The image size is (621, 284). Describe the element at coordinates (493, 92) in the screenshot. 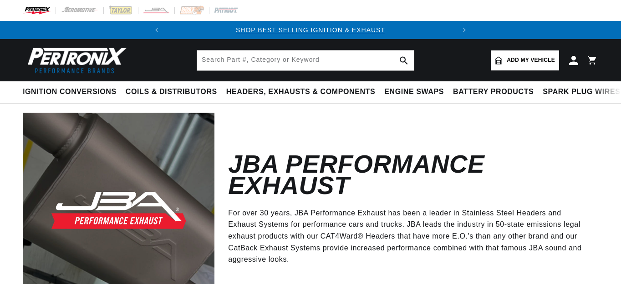

I see `span: Battery Products` at that location.